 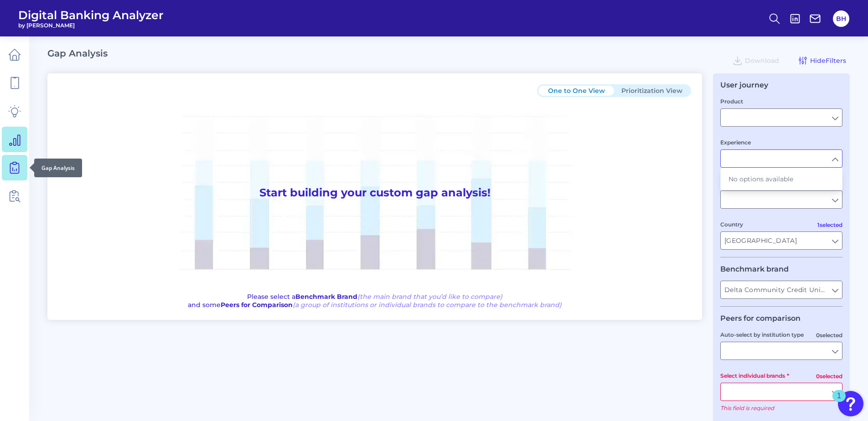 What do you see at coordinates (828, 61) in the screenshot?
I see `span: Hide Filters` at bounding box center [828, 61].